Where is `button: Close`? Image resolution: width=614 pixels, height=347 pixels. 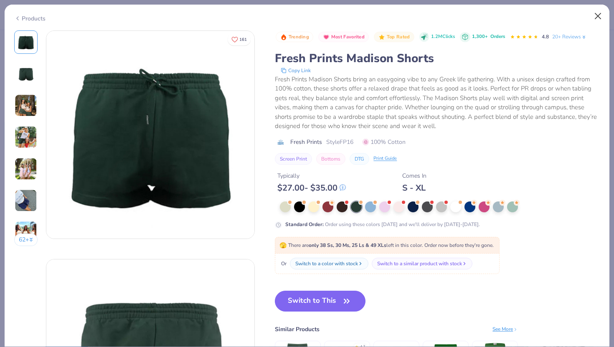
button: Close is located at coordinates (598, 16).